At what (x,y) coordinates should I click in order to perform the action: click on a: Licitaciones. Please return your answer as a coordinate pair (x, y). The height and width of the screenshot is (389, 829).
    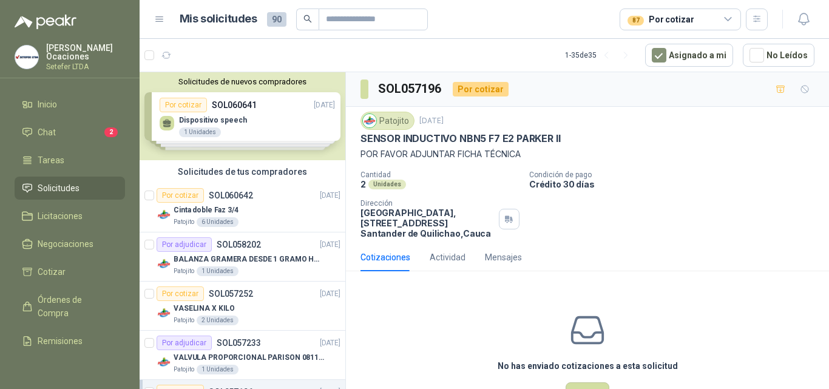
    Looking at the image, I should click on (70, 216).